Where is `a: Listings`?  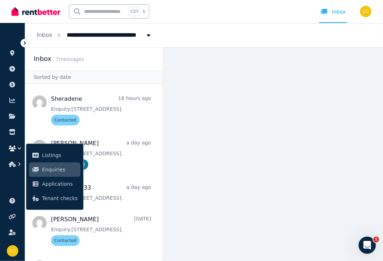
a: Listings is located at coordinates (54, 155).